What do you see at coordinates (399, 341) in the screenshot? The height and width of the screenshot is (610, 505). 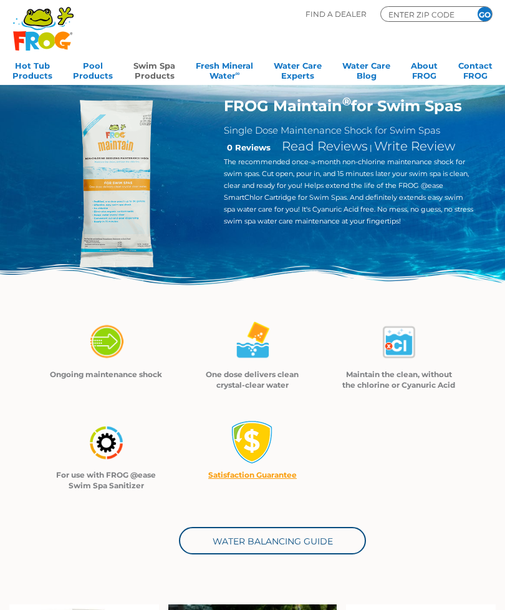 I see `img: maintain_4-03` at bounding box center [399, 341].